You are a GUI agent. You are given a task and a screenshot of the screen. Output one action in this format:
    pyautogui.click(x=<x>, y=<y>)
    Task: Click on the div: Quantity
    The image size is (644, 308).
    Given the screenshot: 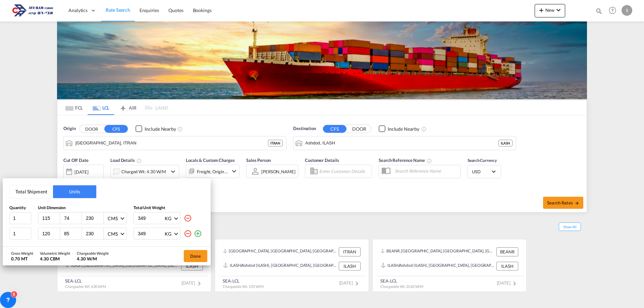 What is the action you would take?
    pyautogui.click(x=20, y=208)
    